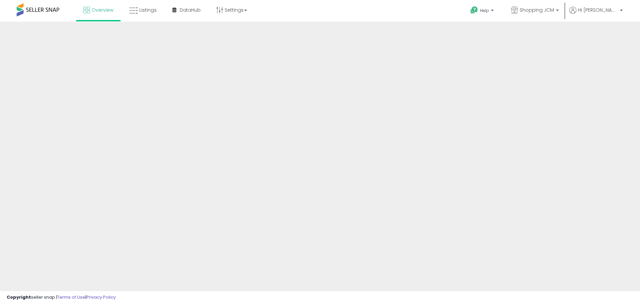 The height and width of the screenshot is (304, 640). Describe the element at coordinates (148, 10) in the screenshot. I see `span: Listings` at that location.